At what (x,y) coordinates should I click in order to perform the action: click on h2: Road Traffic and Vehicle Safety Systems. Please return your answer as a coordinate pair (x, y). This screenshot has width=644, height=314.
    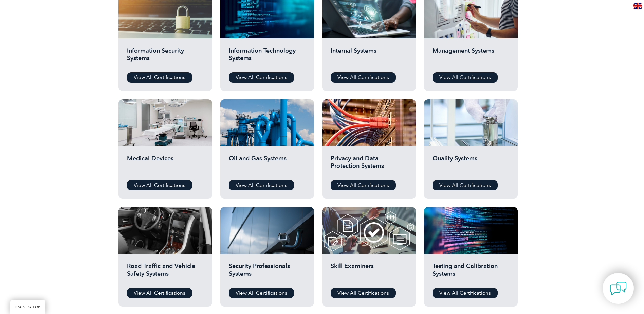
    Looking at the image, I should click on (165, 272).